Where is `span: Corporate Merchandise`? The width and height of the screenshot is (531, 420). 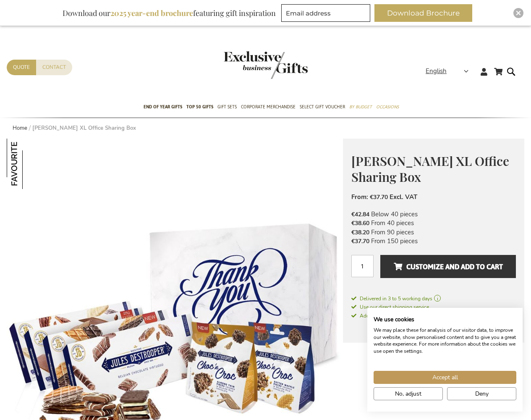
span: Corporate Merchandise is located at coordinates (268, 107).